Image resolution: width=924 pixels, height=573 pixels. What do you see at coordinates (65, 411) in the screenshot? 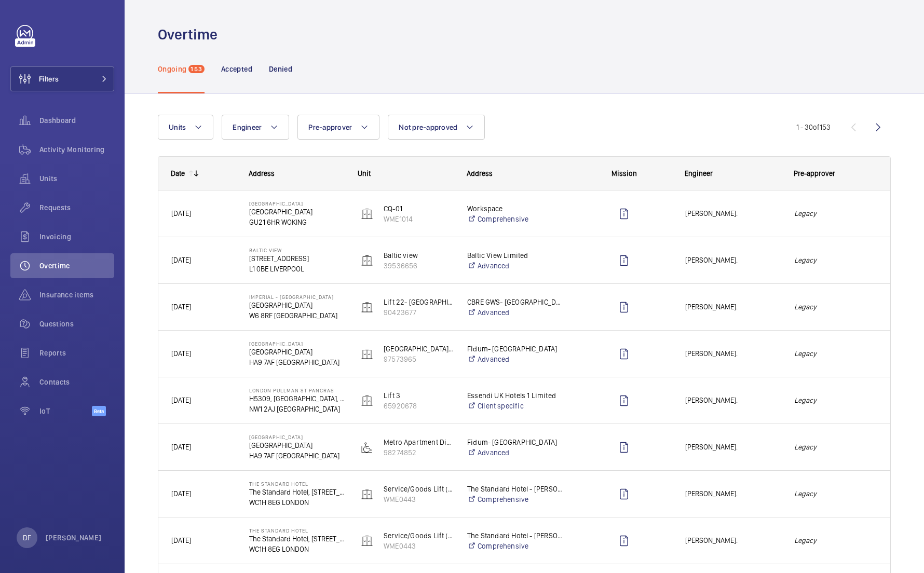
I see `span: IoT` at bounding box center [65, 411].